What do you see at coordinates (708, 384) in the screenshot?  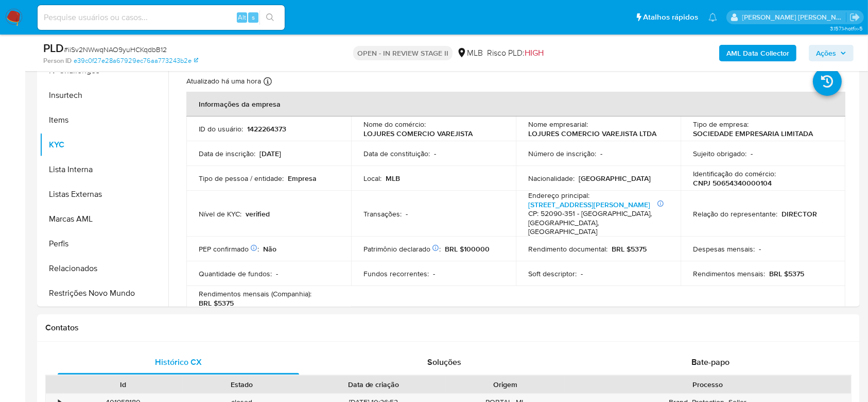 I see `div: Processo` at bounding box center [708, 384].